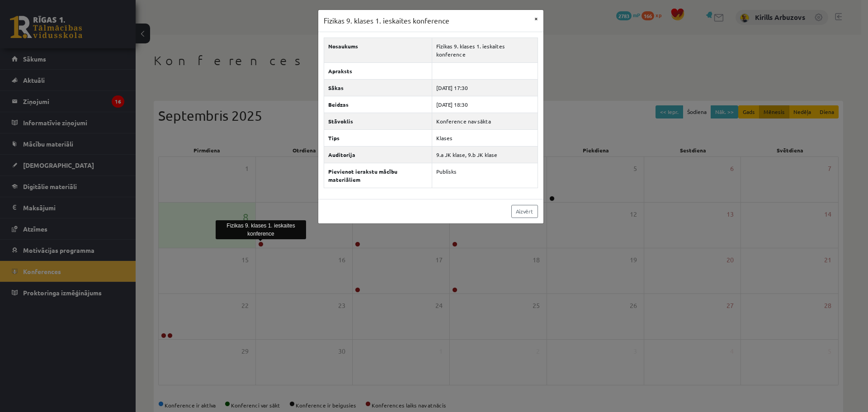 This screenshot has width=868, height=412. I want to click on th: Nosaukums, so click(378, 50).